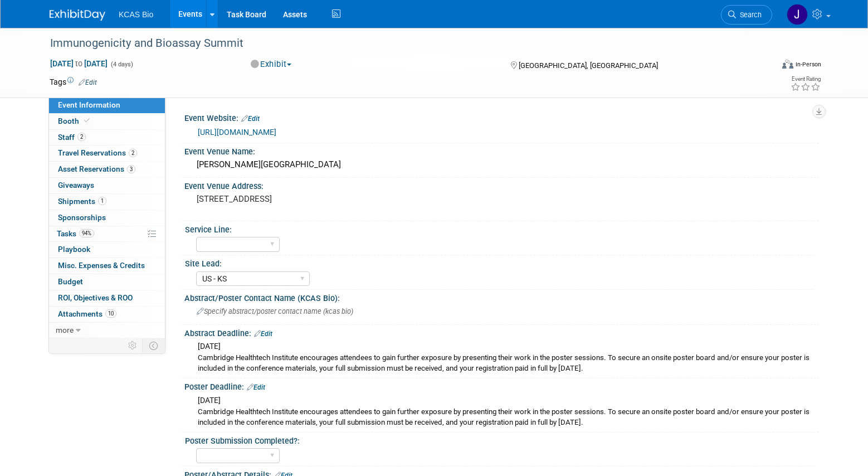  I want to click on span: Giveaways, so click(76, 185).